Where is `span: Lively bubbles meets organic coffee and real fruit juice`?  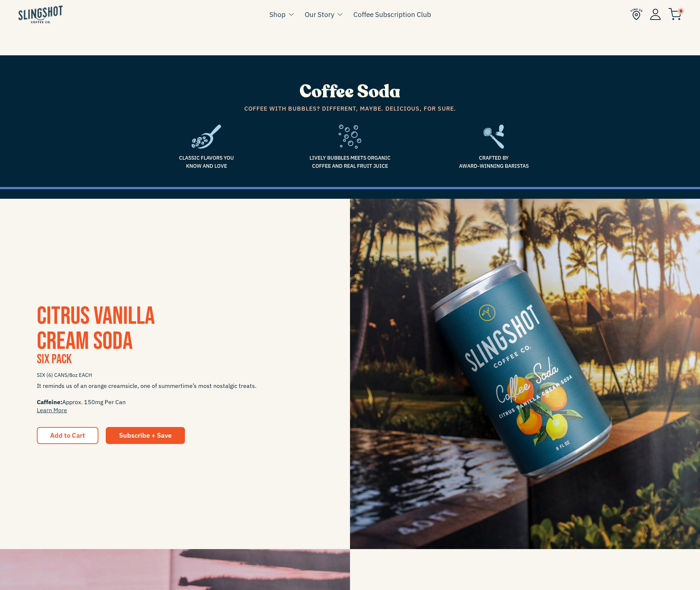
span: Lively bubbles meets organic coffee and real fruit juice is located at coordinates (350, 161).